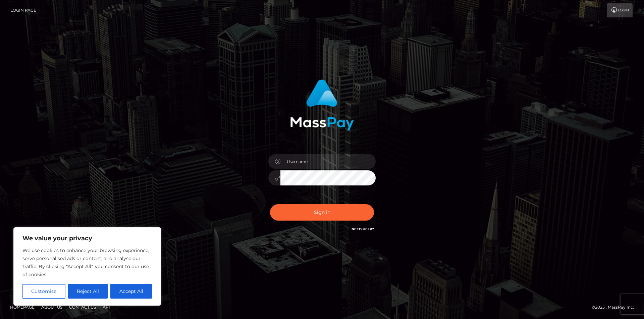 The width and height of the screenshot is (644, 319). What do you see at coordinates (87, 267) in the screenshot?
I see `div: We value your privacy` at bounding box center [87, 267].